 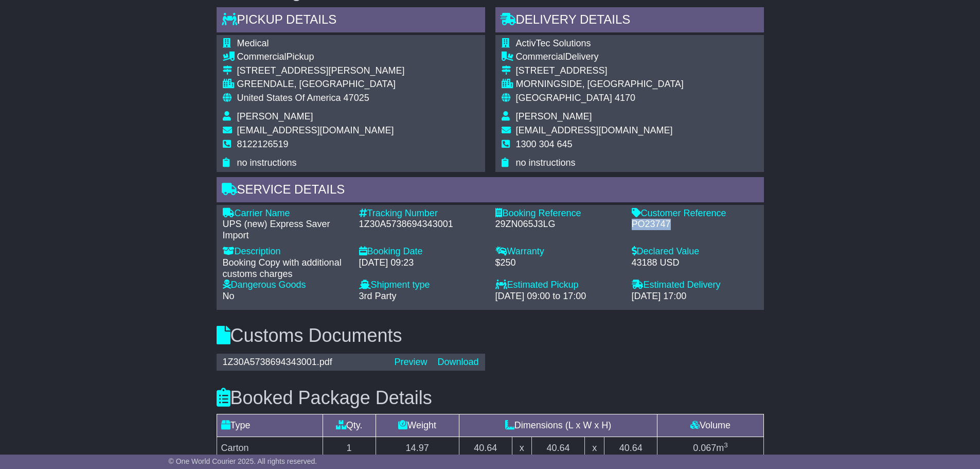 What do you see at coordinates (490, 335) in the screenshot?
I see `h3: Customs Documents` at bounding box center [490, 335].